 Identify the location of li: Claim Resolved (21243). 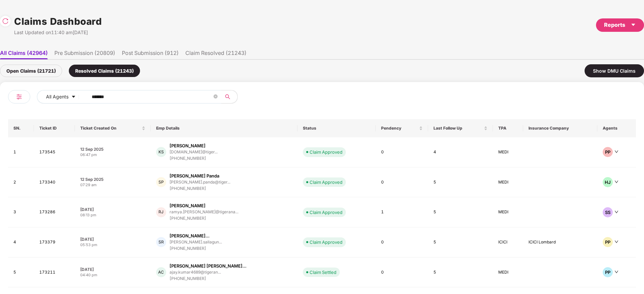
(216, 55).